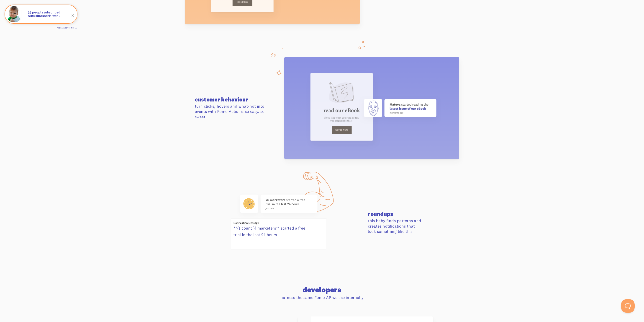 The image size is (644, 322). Describe the element at coordinates (409, 226) in the screenshot. I see `p: this baby finds patterns and creates notifications that look something like this` at that location.